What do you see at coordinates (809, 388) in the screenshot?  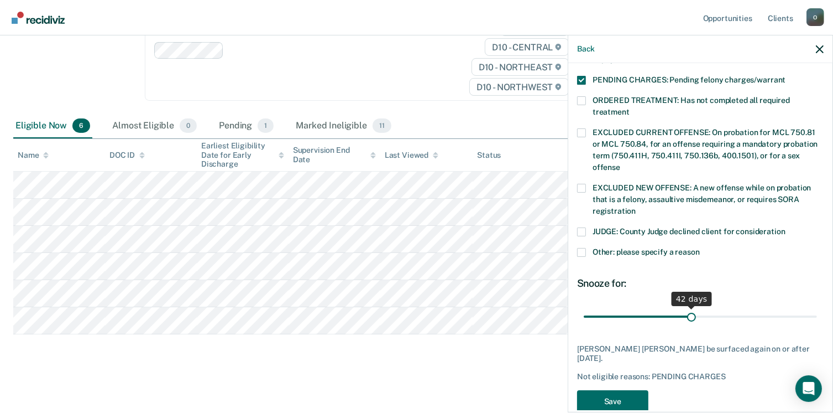 I see `div: Open Intercom Messenger` at bounding box center [809, 388].